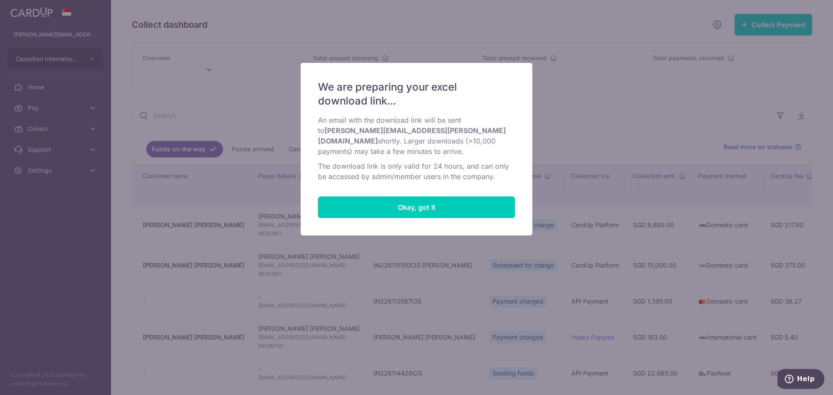  I want to click on span: Help, so click(28, 10).